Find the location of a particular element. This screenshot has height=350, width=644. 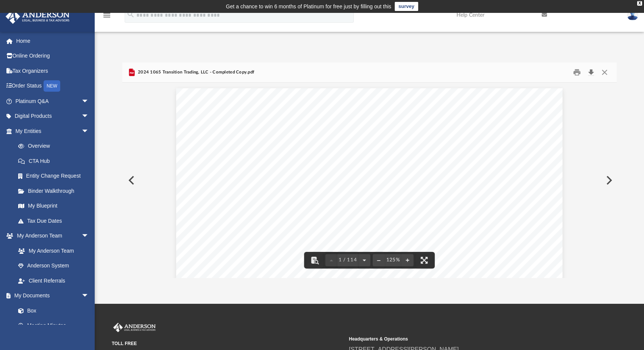

i: menu is located at coordinates (107, 15).